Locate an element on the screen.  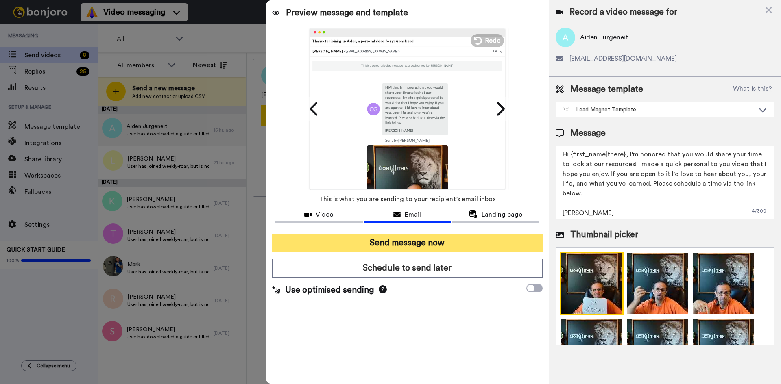
img: Z is located at coordinates (658, 350).